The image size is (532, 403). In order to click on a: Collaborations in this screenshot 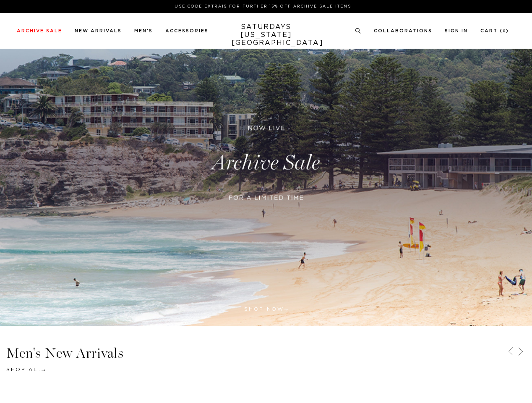, I will do `click(403, 31)`.